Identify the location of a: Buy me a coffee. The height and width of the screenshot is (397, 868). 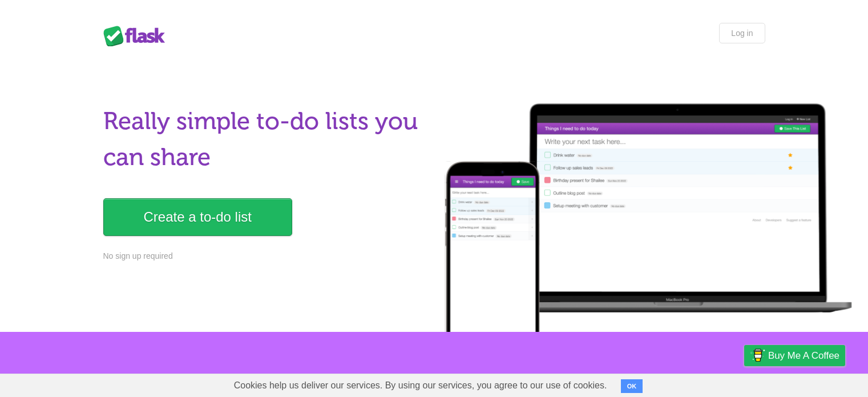
(795, 355).